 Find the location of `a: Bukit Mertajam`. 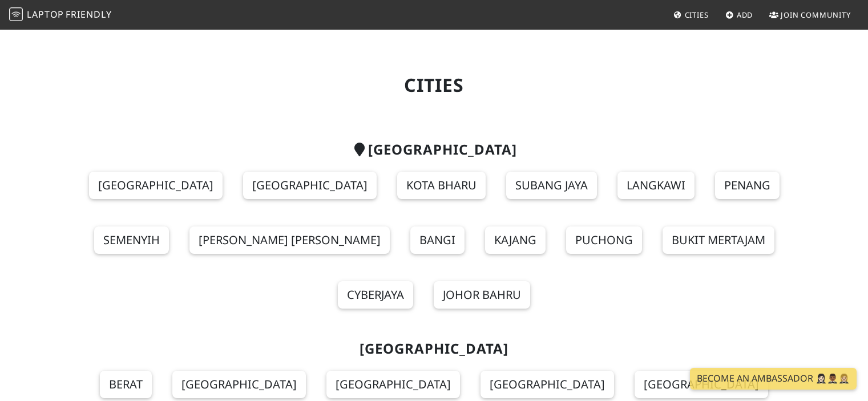

a: Bukit Mertajam is located at coordinates (719, 240).